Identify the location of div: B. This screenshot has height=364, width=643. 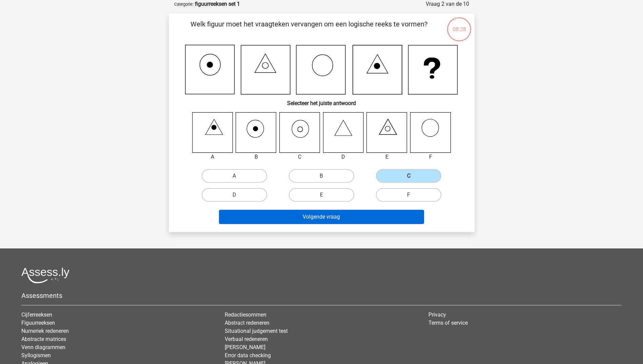
(256, 157).